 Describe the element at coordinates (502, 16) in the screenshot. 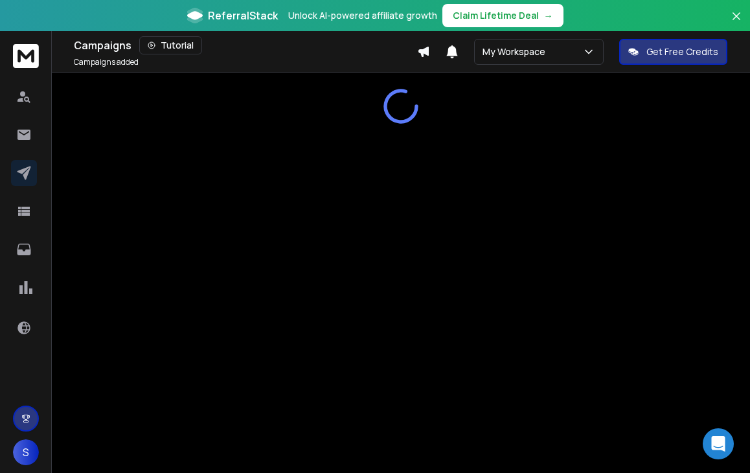

I see `button: Claim Lifetime Deal→` at that location.